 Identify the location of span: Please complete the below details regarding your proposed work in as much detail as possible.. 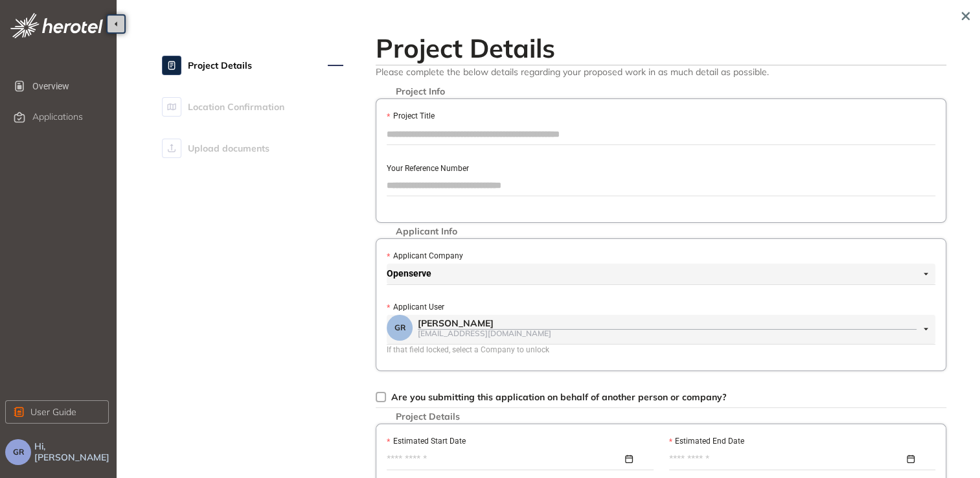
(660, 71).